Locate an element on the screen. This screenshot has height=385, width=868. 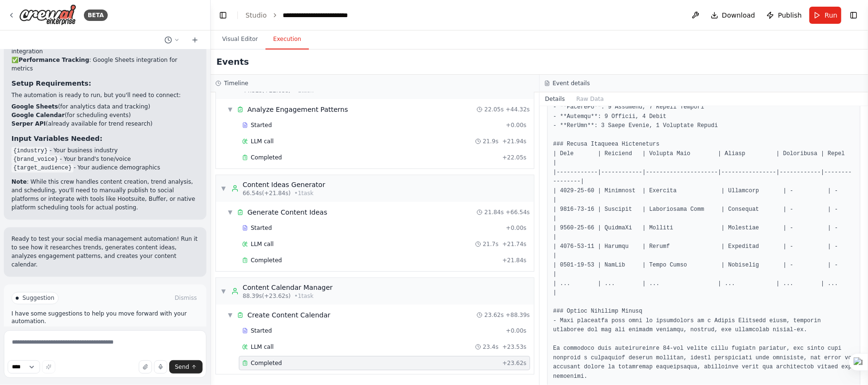
strong: Input Variables Needed: is located at coordinates (57, 139).